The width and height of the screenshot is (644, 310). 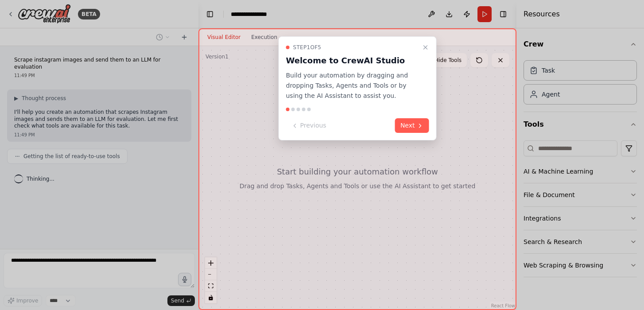 I want to click on button: Previous, so click(x=309, y=125).